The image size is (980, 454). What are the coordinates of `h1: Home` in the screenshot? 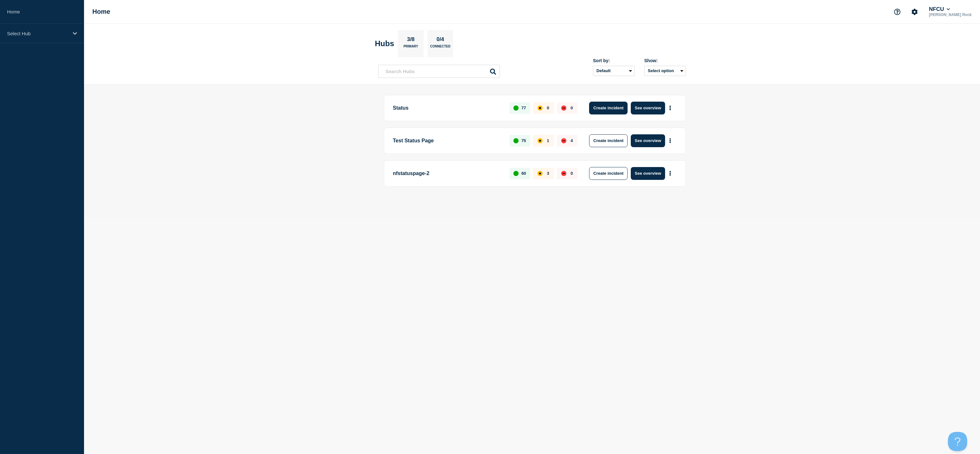 It's located at (101, 12).